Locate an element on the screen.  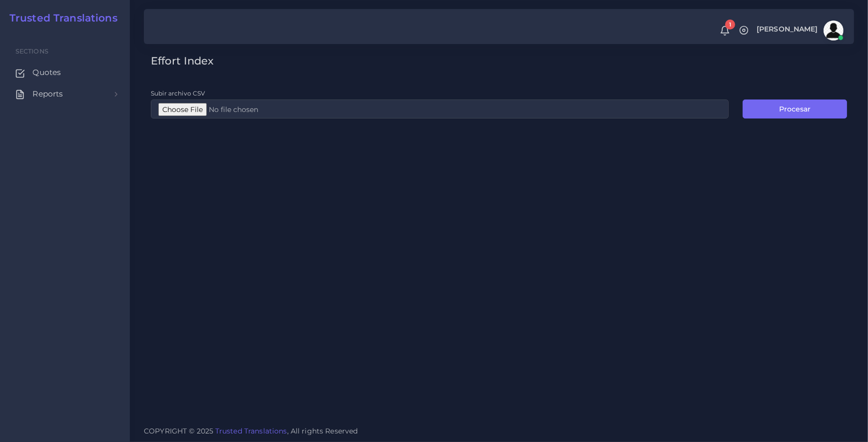
span: COPYRIGHT © 2025 is located at coordinates (251, 431).